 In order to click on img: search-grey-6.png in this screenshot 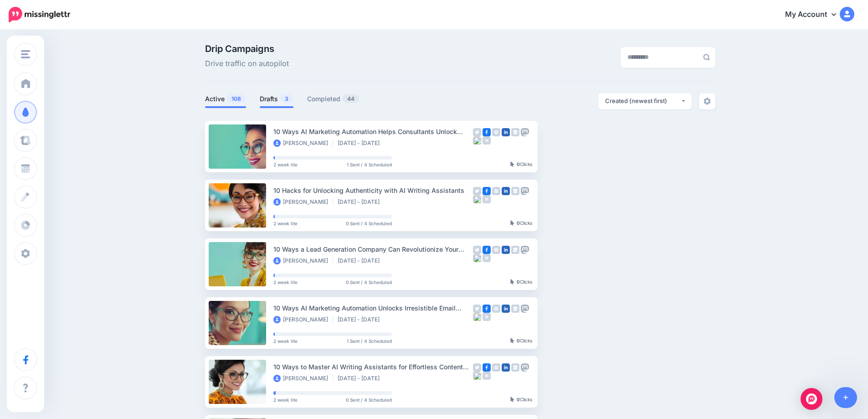, I will do `click(706, 57)`.